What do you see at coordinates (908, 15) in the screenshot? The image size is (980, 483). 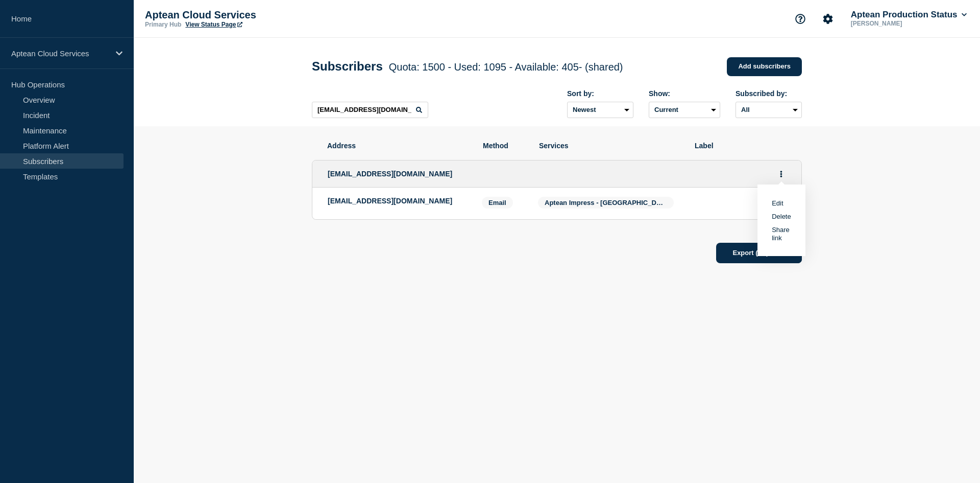 I see `button: Aptean Production Status` at bounding box center [908, 15].